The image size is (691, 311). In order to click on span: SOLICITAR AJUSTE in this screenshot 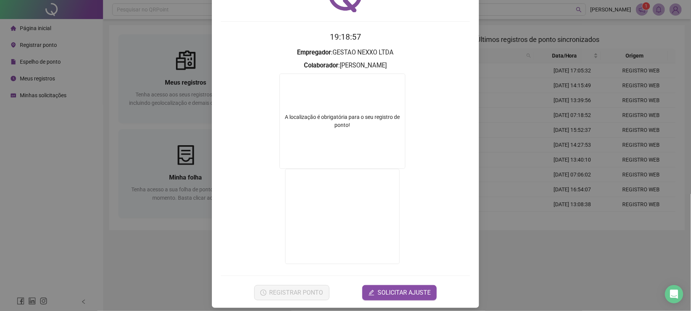, I will do `click(404, 293)`.